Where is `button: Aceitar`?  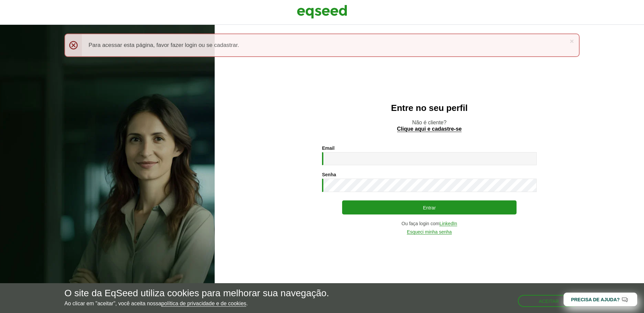
button: Aceitar is located at coordinates (549, 301).